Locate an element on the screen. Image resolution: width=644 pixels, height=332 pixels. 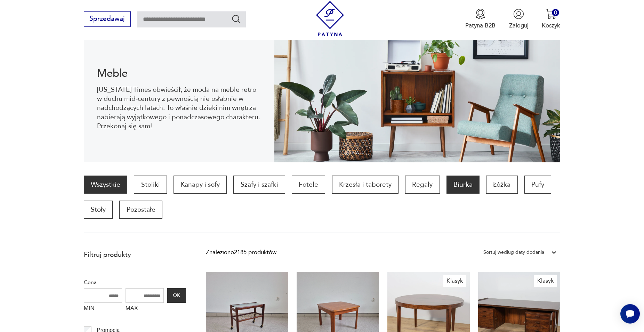
a: Biurka is located at coordinates (463, 185).